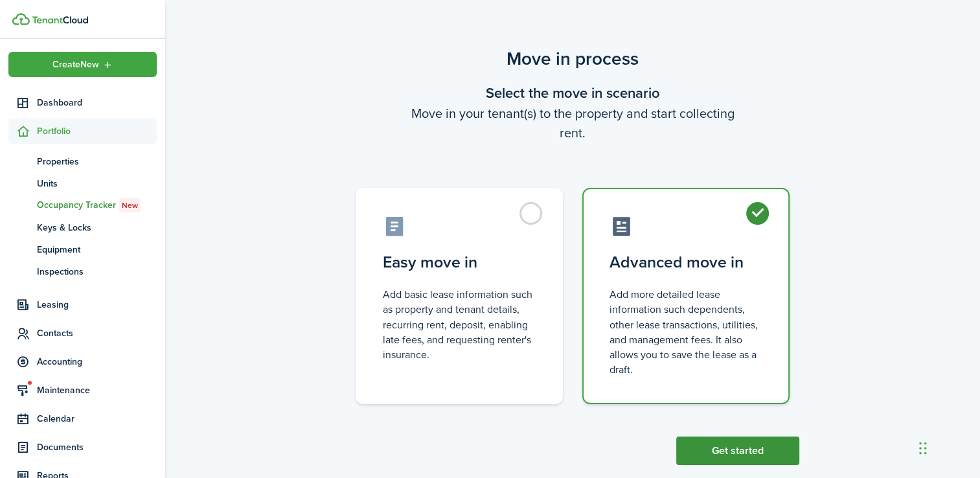 The width and height of the screenshot is (980, 478). Describe the element at coordinates (82, 161) in the screenshot. I see `a: Properties` at that location.